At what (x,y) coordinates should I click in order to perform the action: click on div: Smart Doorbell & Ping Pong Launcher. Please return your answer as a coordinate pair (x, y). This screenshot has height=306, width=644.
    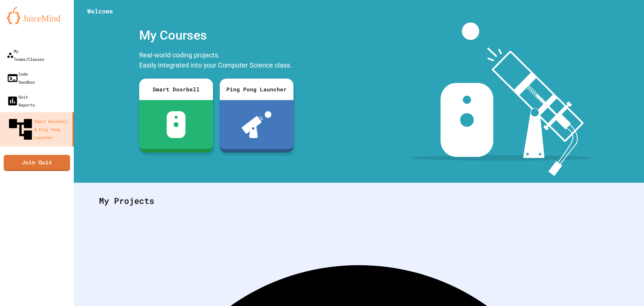
    Looking at the image, I should click on (38, 129).